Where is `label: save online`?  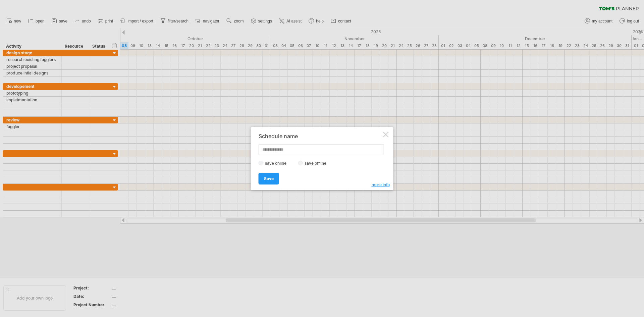 label: save online is located at coordinates (277, 163).